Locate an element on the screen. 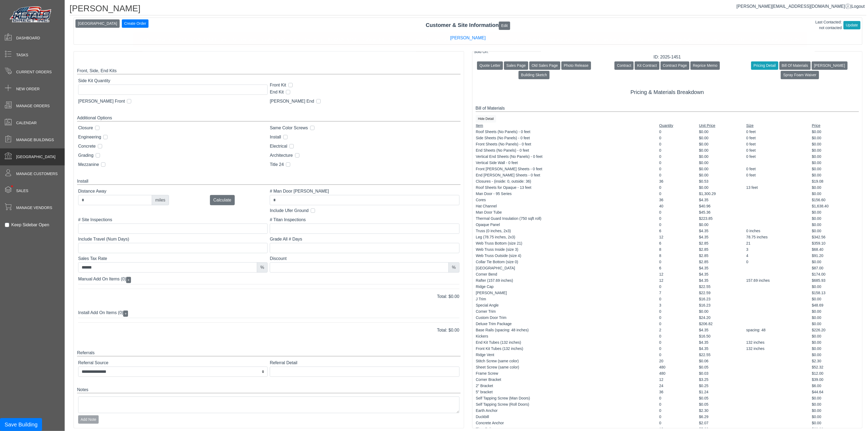 Image resolution: width=868 pixels, height=431 pixels. td: $22.55 is located at coordinates (722, 355).